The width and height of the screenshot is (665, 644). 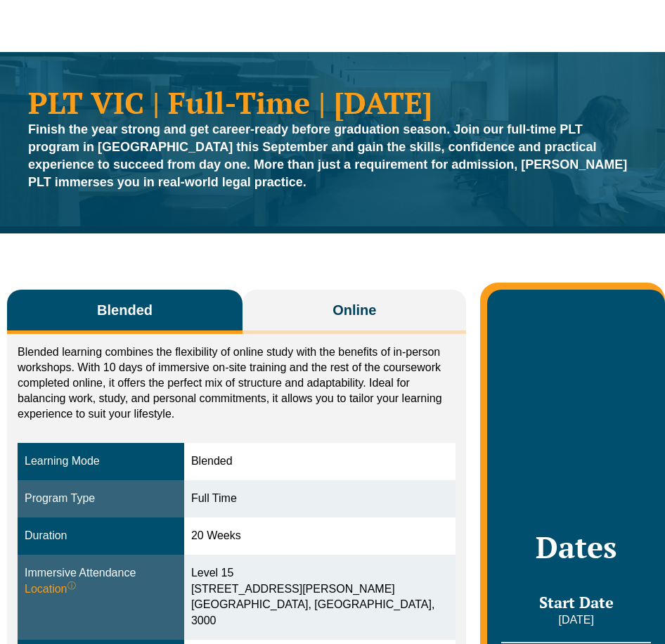 I want to click on span: Blended, so click(x=124, y=310).